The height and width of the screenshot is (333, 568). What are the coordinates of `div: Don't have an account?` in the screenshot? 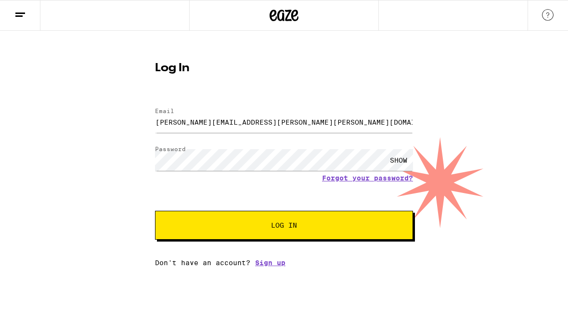 It's located at (284, 263).